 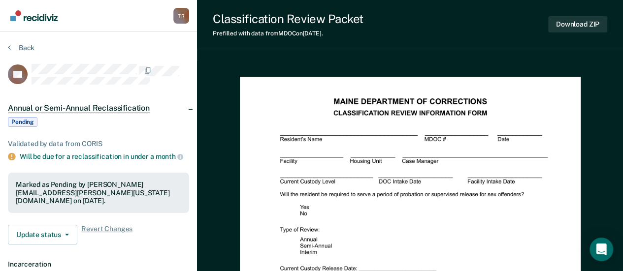 I want to click on div: Validated by data from CORIS, so click(x=99, y=144).